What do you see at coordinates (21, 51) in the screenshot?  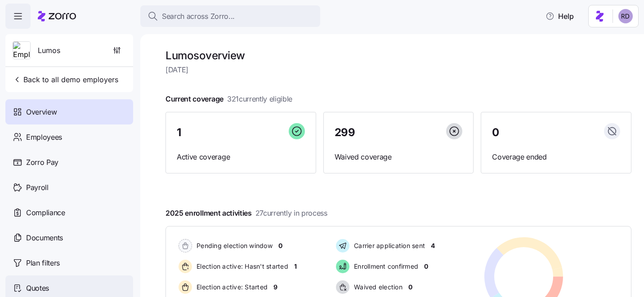 I see `img: Employer logo` at bounding box center [21, 51].